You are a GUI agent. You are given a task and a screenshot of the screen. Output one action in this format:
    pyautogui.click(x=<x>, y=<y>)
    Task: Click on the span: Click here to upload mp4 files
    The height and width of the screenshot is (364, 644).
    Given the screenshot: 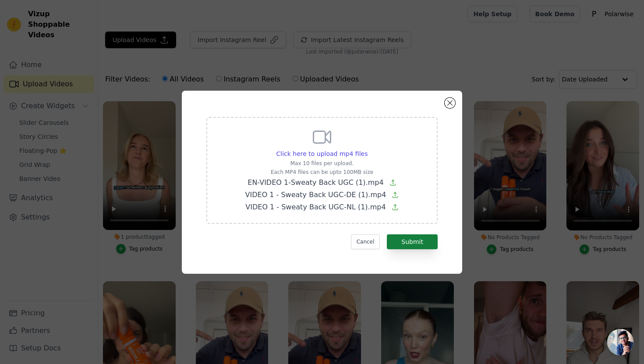 What is the action you would take?
    pyautogui.click(x=322, y=153)
    